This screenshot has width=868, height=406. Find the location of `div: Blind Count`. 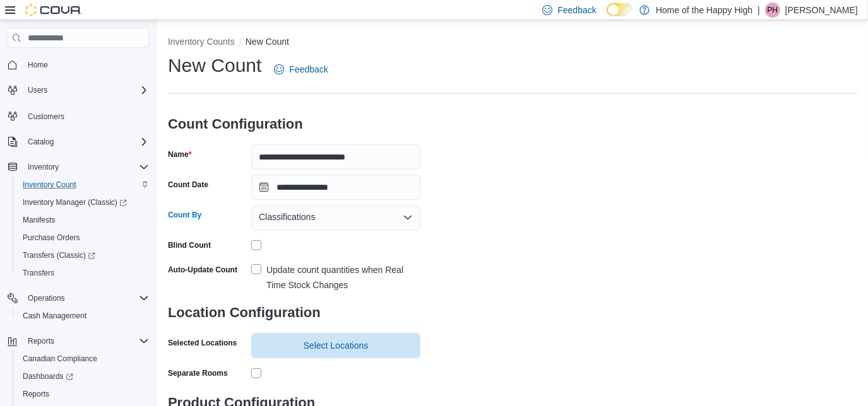

div: Blind Count is located at coordinates (189, 246).